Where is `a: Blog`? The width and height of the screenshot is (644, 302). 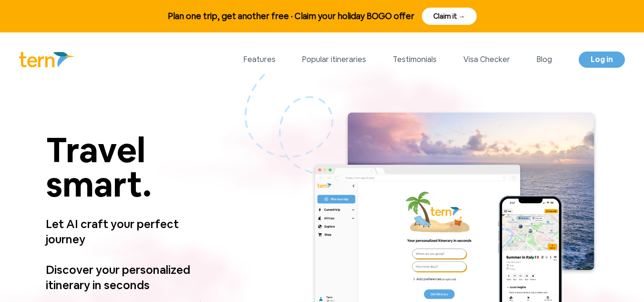 a: Blog is located at coordinates (545, 60).